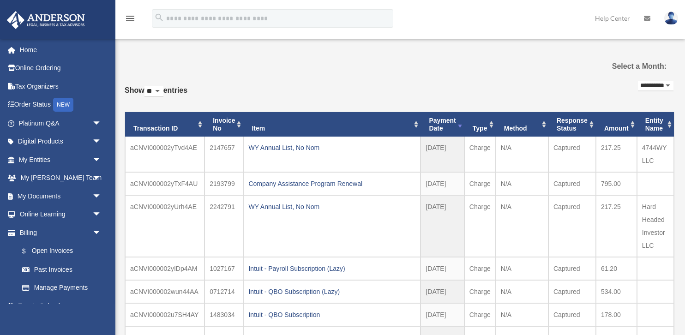 This screenshot has width=685, height=335. What do you see at coordinates (61, 86) in the screenshot?
I see `a: Tax Organizers` at bounding box center [61, 86].